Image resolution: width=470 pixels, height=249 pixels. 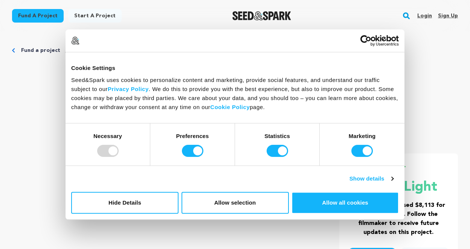 What do you see at coordinates (345, 203) in the screenshot?
I see `button: Allow all cookies` at bounding box center [345, 203].